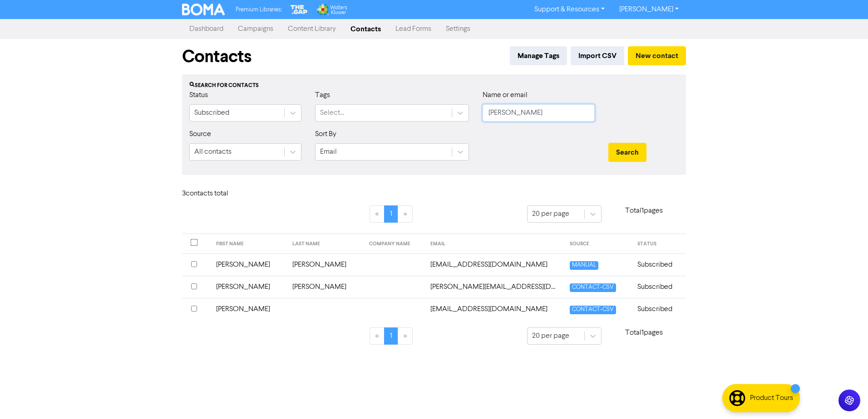  What do you see at coordinates (597, 56) in the screenshot?
I see `button: Import CSV` at bounding box center [597, 56].